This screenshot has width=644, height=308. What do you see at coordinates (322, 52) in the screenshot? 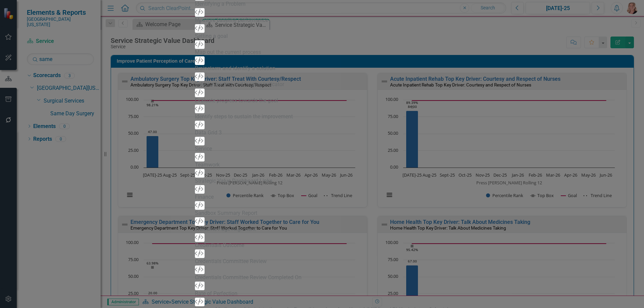
I see `div: Map out the current process` at bounding box center [322, 52].